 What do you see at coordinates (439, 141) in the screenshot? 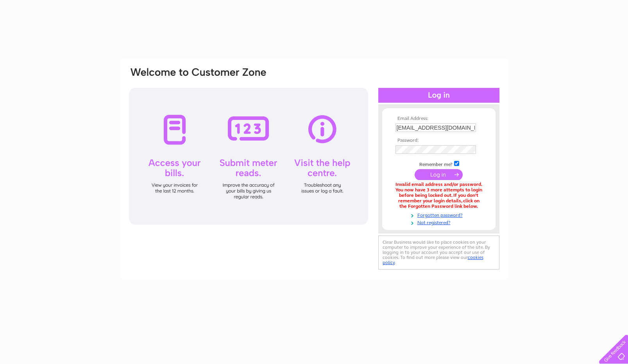
I see `th: Password:` at bounding box center [439, 141].